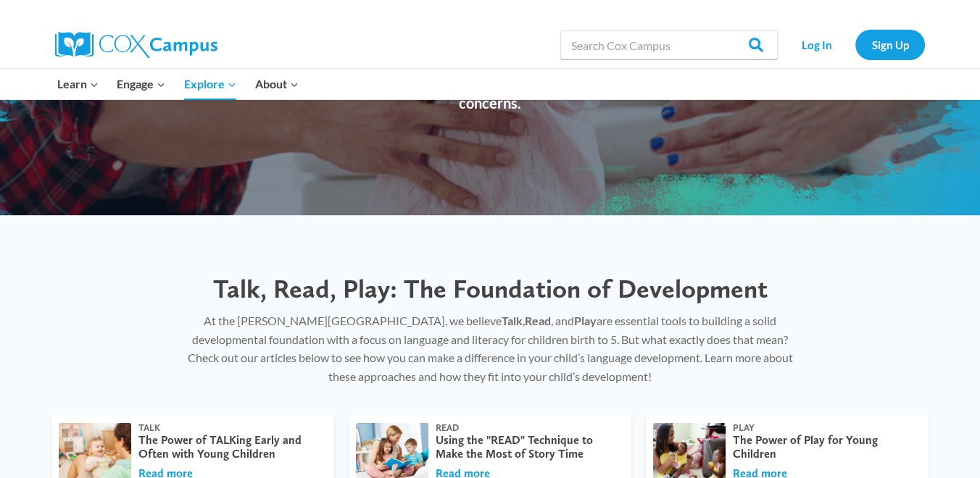 Image resolution: width=980 pixels, height=478 pixels. Describe the element at coordinates (229, 447) in the screenshot. I see `div: The Power of TALKing Early and Often with Young Children` at that location.